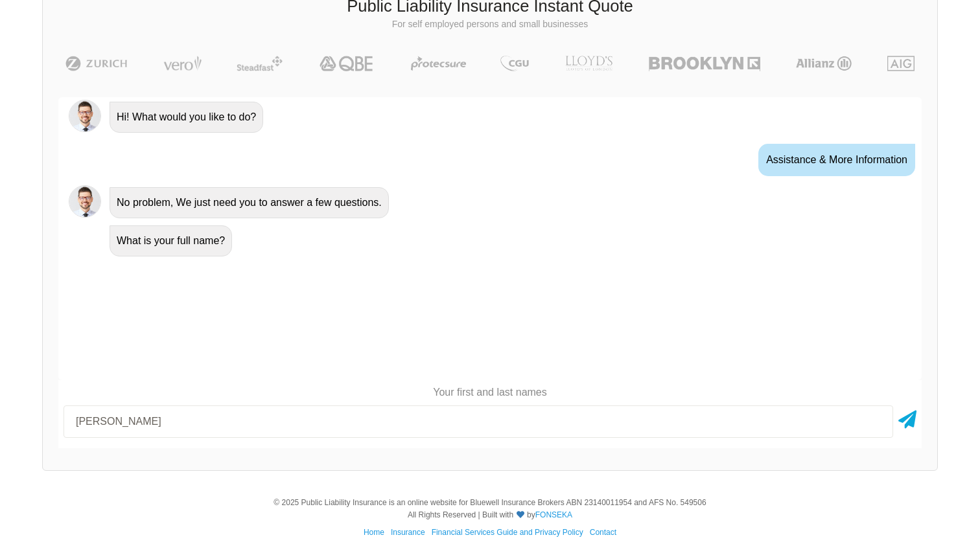  Describe the element at coordinates (507, 532) in the screenshot. I see `a: Financial Services Guide and Privacy Policy` at that location.